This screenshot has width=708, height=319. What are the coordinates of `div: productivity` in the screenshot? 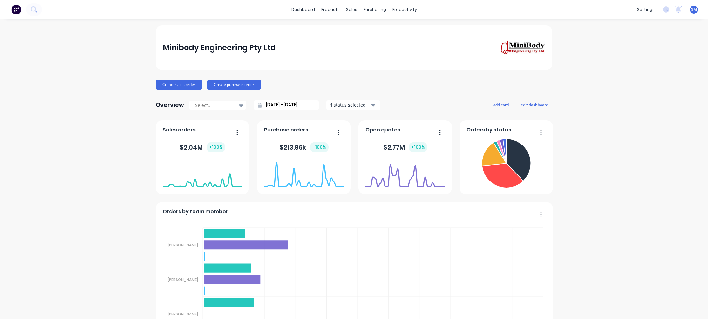 It's located at (405, 10).